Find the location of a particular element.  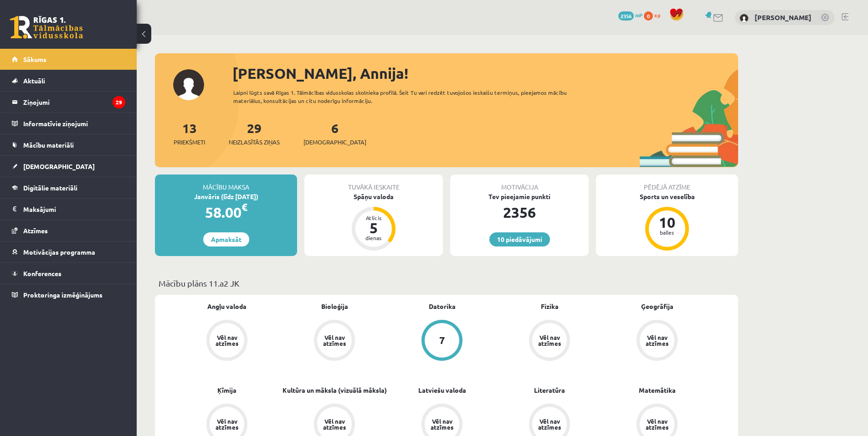

a: 0 xp is located at coordinates (654, 15).